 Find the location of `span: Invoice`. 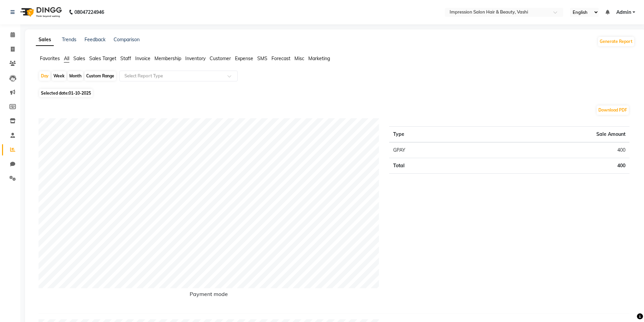

span: Invoice is located at coordinates (143, 59).